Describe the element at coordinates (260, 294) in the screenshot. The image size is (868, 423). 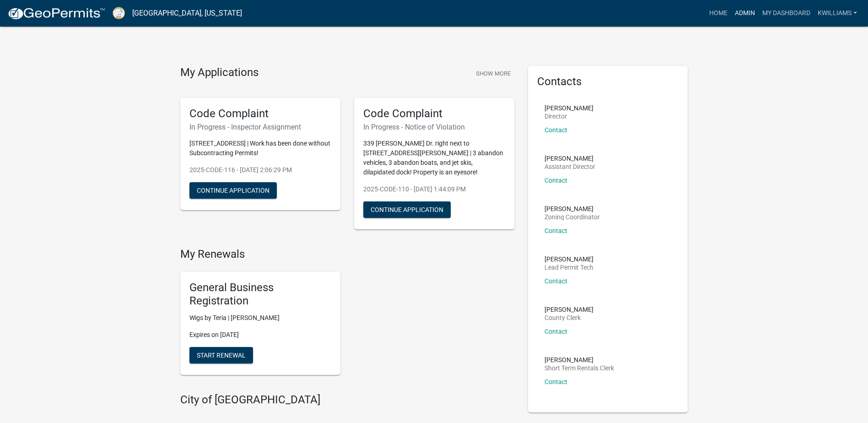
I see `h5: General Business Registration` at that location.